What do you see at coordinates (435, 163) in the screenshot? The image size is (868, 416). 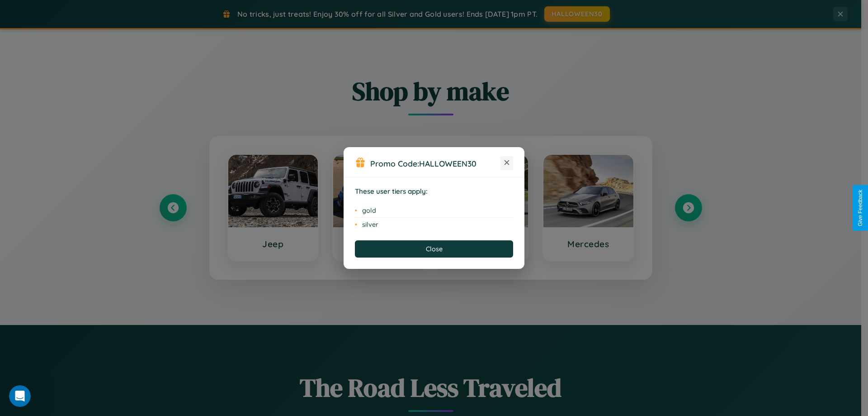 I see `h3: Promo Code:` at bounding box center [435, 163].